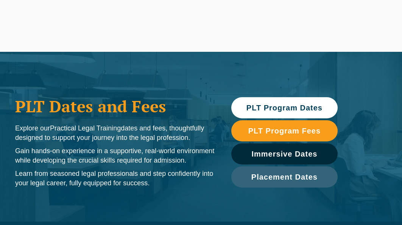 The height and width of the screenshot is (225, 402). I want to click on span: Placement Dates, so click(284, 177).